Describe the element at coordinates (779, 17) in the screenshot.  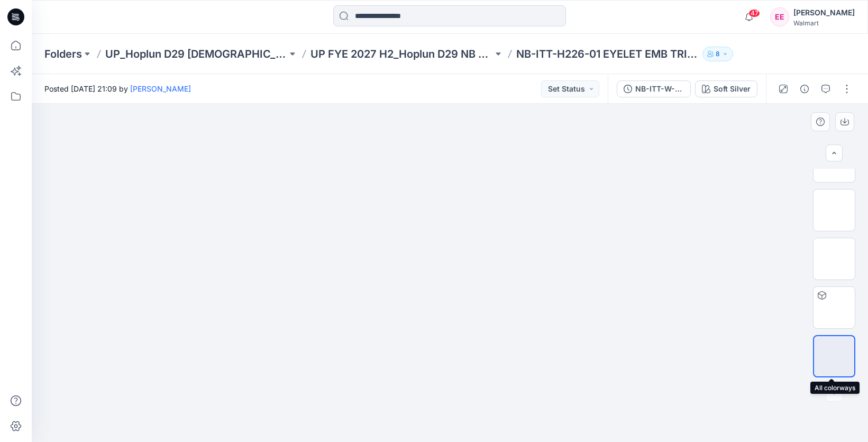
I see `div: EE` at that location.